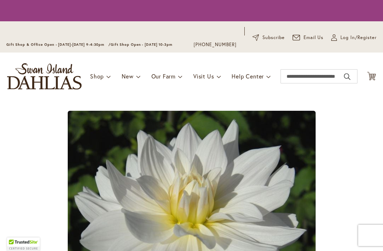 The width and height of the screenshot is (383, 251). What do you see at coordinates (247, 76) in the screenshot?
I see `span: Help Center` at bounding box center [247, 76].